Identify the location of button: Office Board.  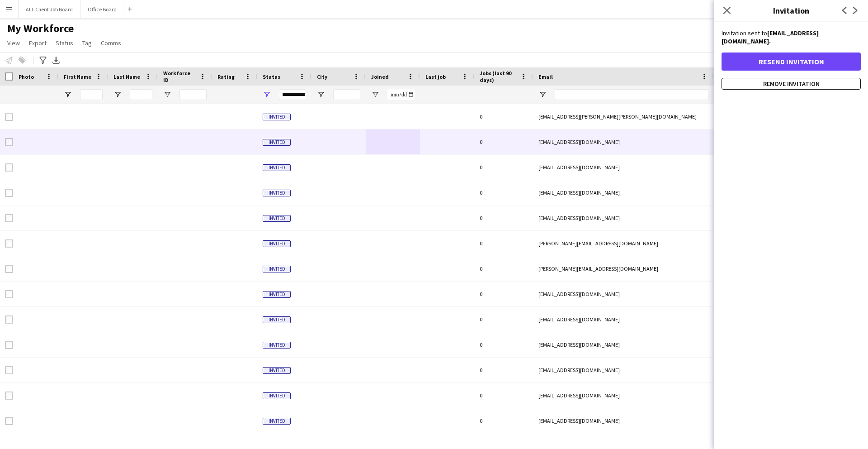
(102, 9).